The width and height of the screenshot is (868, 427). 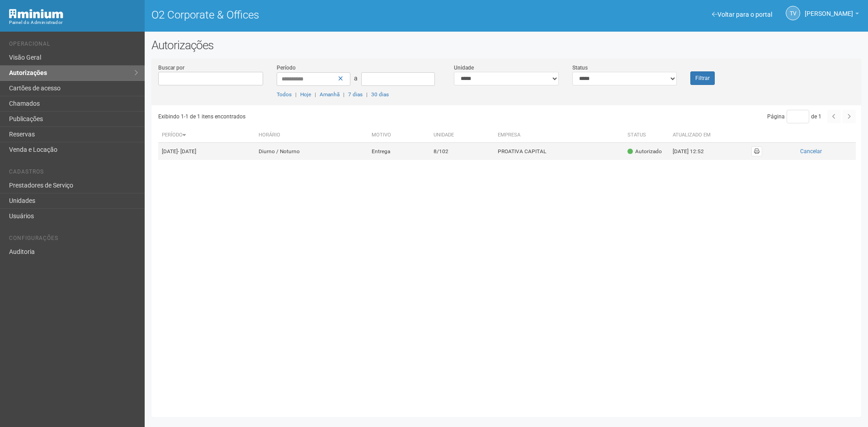 What do you see at coordinates (694, 135) in the screenshot?
I see `th: Atualizado em` at bounding box center [694, 135].